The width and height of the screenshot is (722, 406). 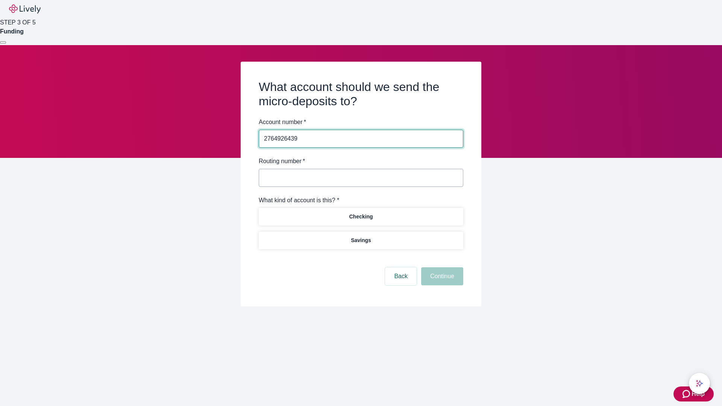 I want to click on button: Back, so click(x=401, y=276).